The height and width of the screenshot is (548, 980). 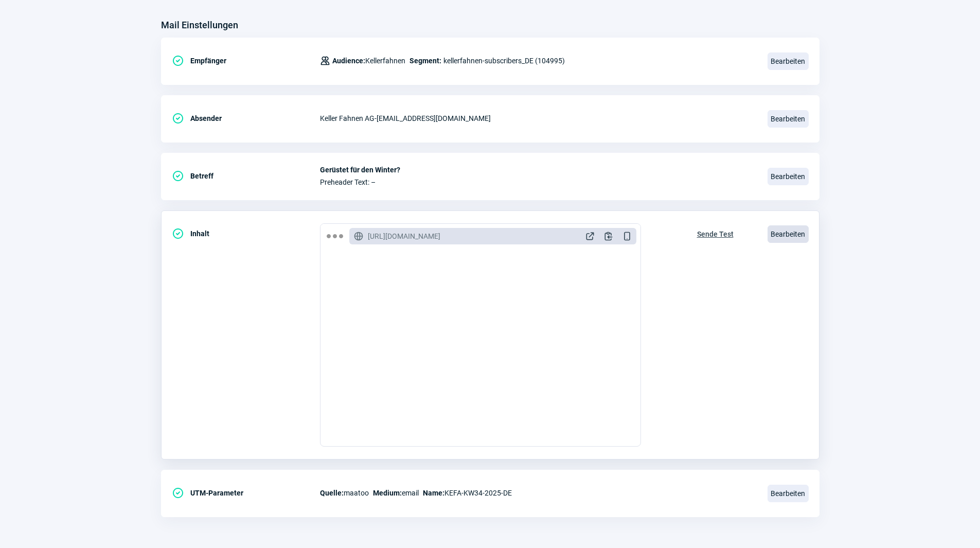 I want to click on button: Sende Test, so click(x=715, y=233).